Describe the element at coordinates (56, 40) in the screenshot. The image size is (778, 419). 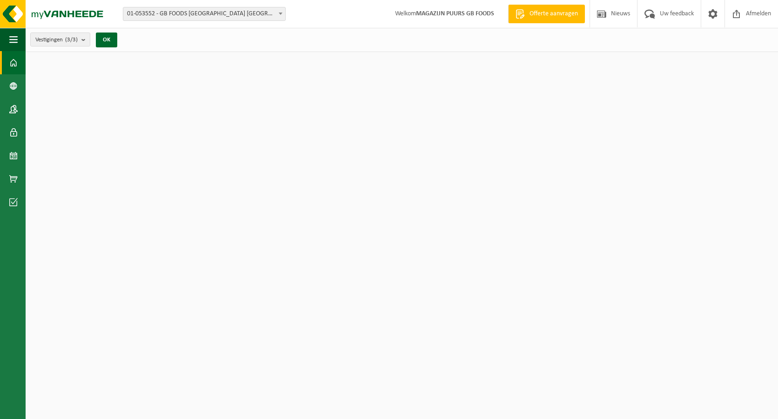
I see `span: Vestigingen` at that location.